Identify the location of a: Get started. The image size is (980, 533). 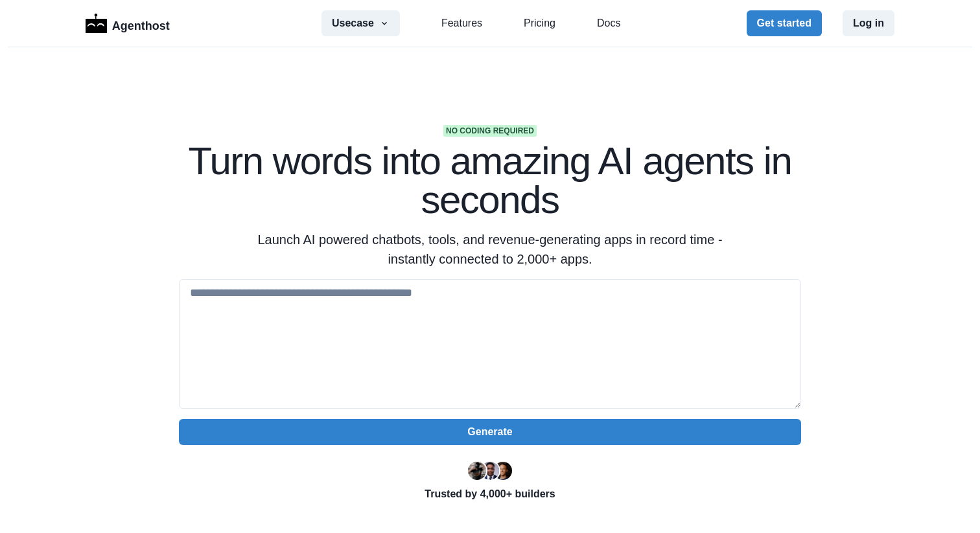
(784, 23).